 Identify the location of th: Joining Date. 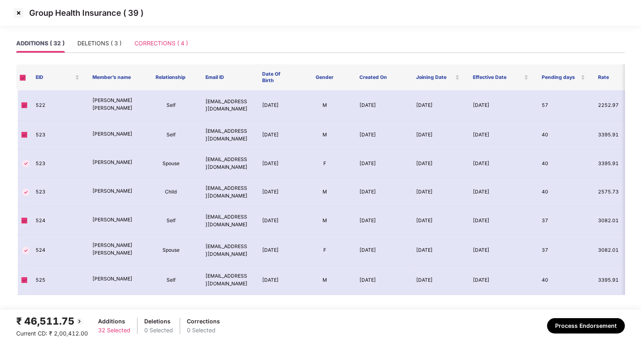
(438, 77).